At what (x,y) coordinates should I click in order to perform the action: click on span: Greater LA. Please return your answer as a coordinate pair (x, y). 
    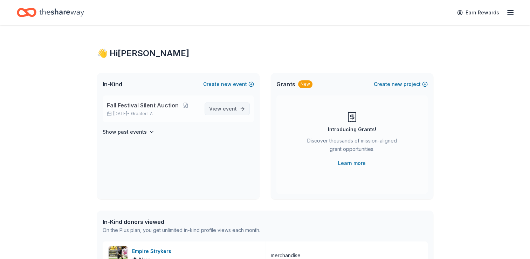
    Looking at the image, I should click on (142, 114).